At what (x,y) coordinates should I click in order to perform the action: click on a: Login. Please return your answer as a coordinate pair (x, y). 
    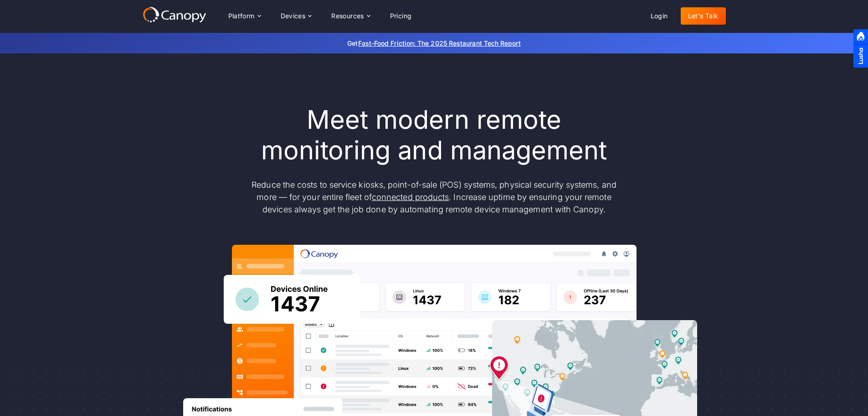
    Looking at the image, I should click on (659, 16).